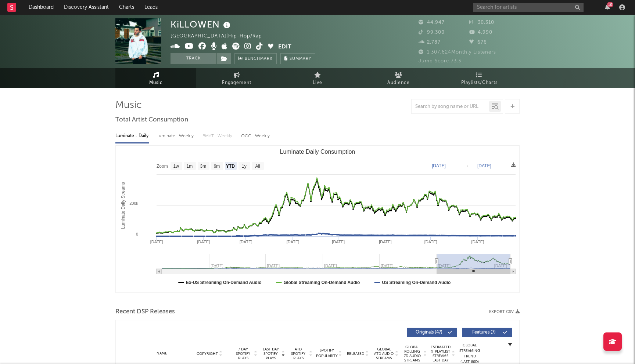  I want to click on span: Engagement, so click(237, 83).